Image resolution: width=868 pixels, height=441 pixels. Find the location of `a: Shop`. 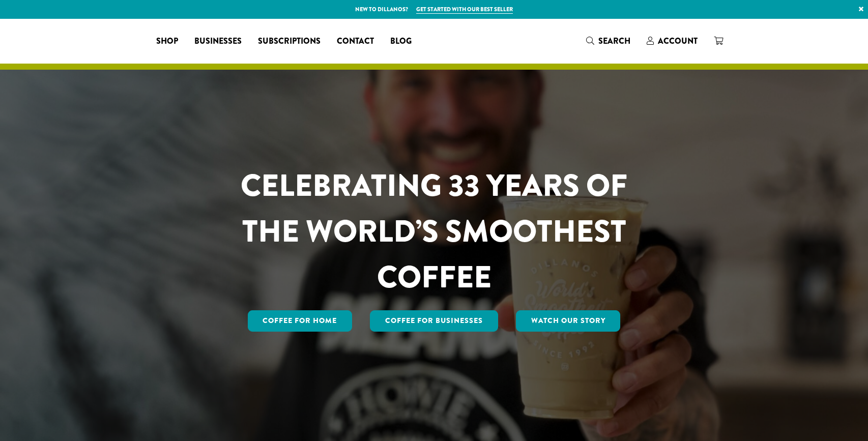

a: Shop is located at coordinates (167, 41).